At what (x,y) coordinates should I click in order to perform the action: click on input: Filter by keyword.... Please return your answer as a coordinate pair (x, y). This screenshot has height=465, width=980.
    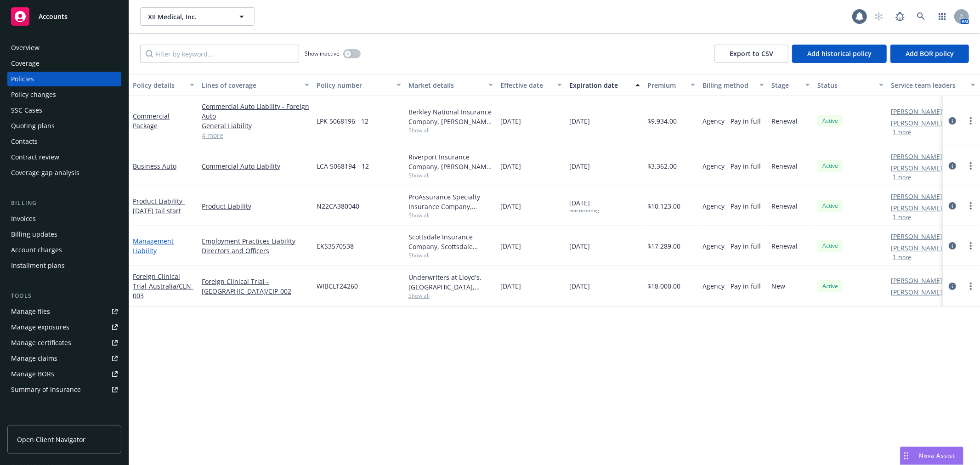
    Looking at the image, I should click on (220, 53).